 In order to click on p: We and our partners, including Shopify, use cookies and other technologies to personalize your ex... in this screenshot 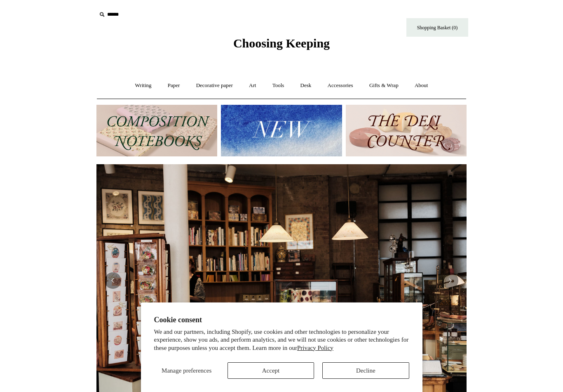, I will do `click(282, 340)`.